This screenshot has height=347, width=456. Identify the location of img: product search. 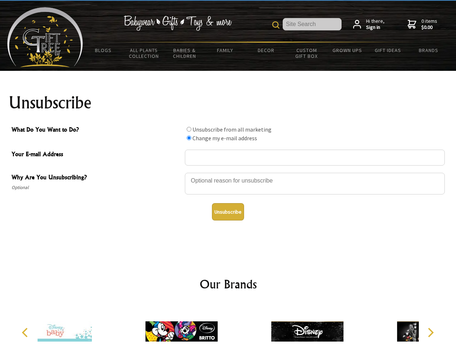
(276, 25).